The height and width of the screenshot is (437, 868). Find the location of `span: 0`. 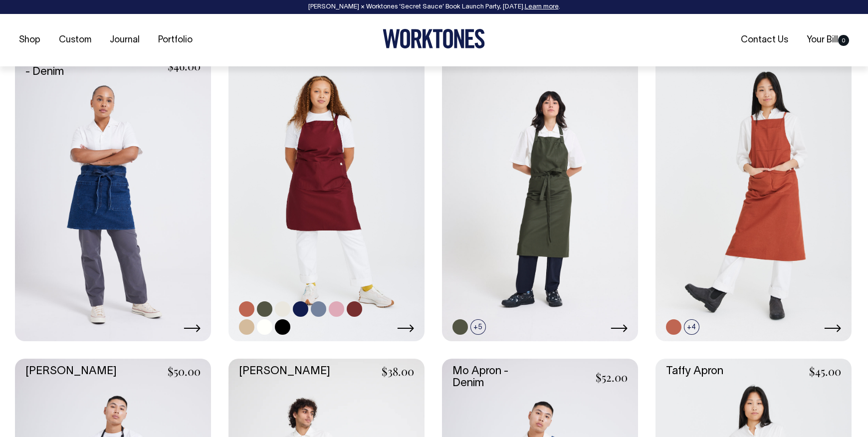

span: 0 is located at coordinates (844, 40).